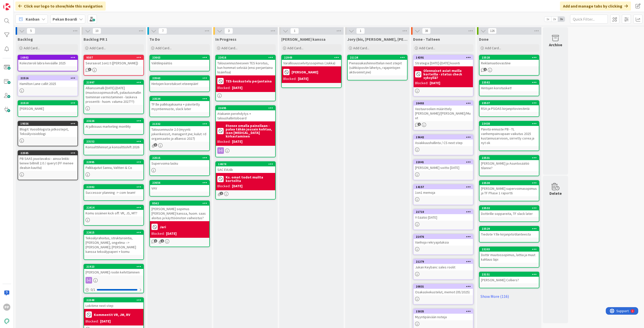 The height and width of the screenshot is (328, 644). What do you see at coordinates (114, 267) in the screenshot?
I see `div: 21923` at bounding box center [114, 267].